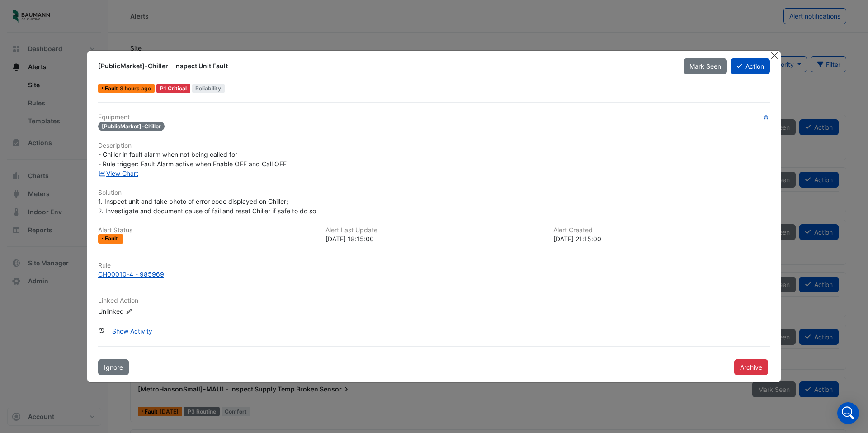 Image resolution: width=868 pixels, height=433 pixels. Describe the element at coordinates (434, 117) in the screenshot. I see `h6: Equipment` at that location.